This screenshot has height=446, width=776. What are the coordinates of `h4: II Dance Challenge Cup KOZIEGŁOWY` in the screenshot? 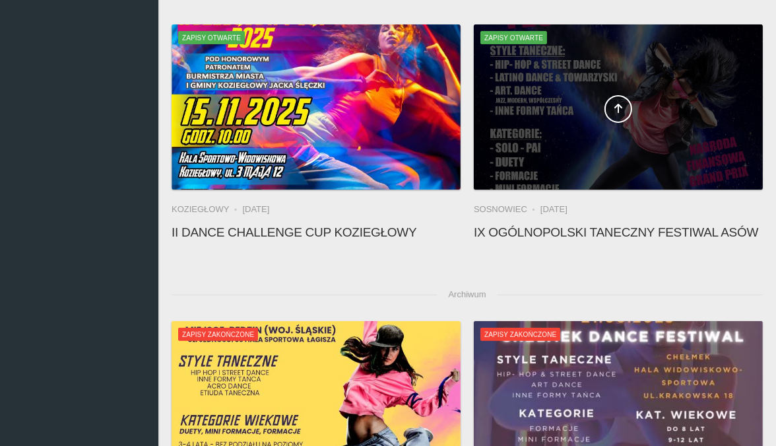 It's located at (316, 232).